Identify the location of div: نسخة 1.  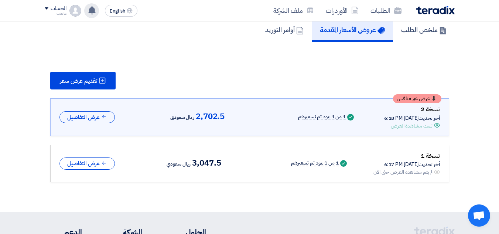
(406, 156).